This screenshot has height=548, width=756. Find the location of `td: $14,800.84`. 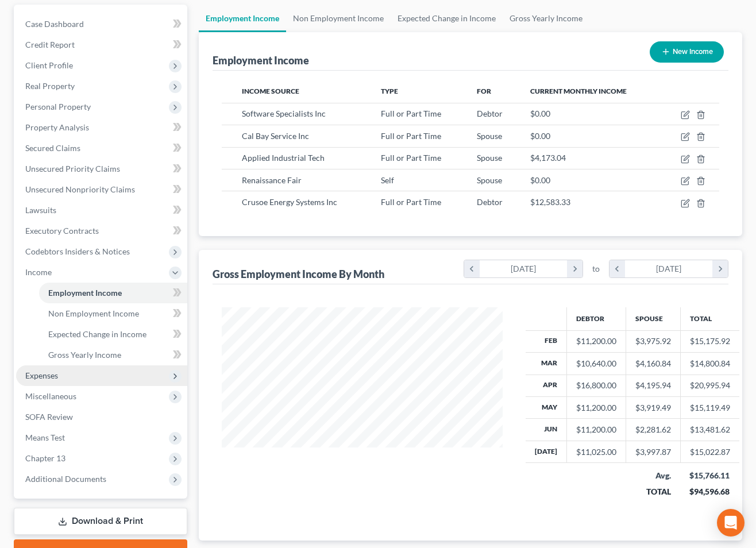

td: $14,800.84 is located at coordinates (710, 363).